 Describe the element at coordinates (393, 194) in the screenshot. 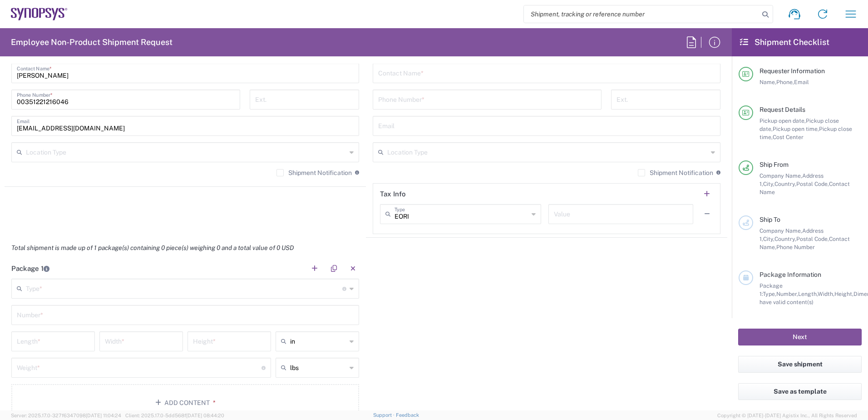

I see `h2: Tax Info` at that location.